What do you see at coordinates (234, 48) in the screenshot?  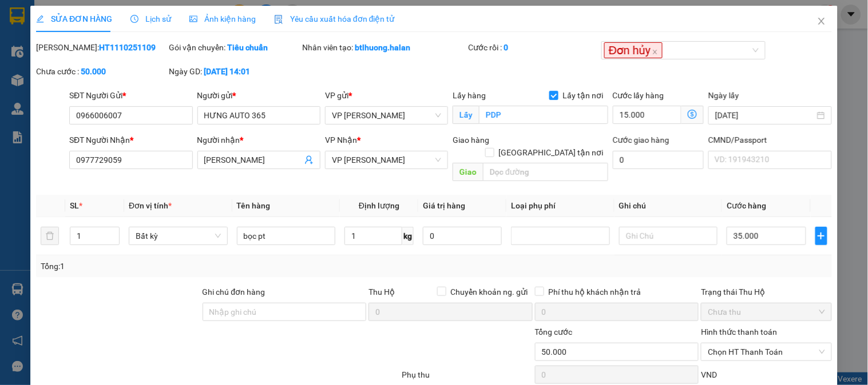 I see `div: Gói vận chuyển:` at bounding box center [234, 48].